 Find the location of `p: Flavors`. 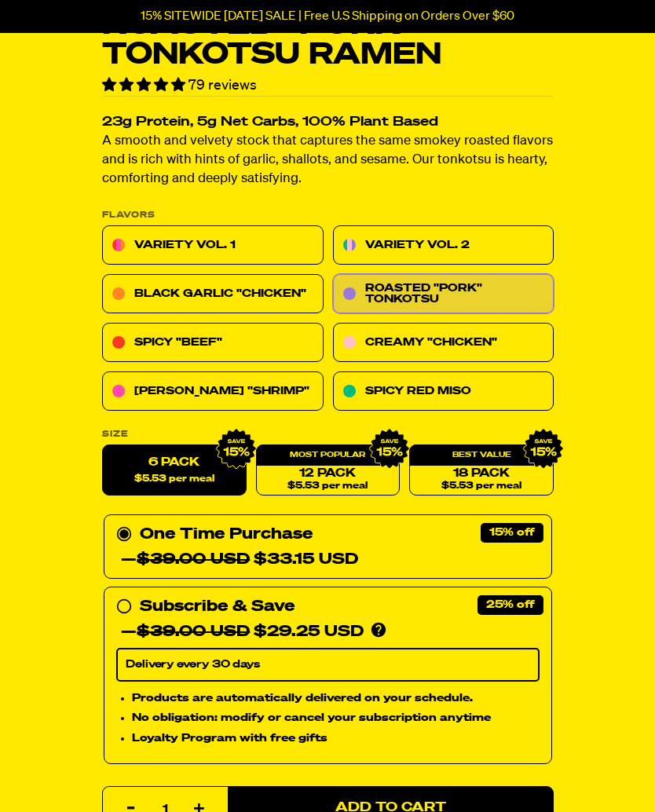

p: Flavors is located at coordinates (328, 215).